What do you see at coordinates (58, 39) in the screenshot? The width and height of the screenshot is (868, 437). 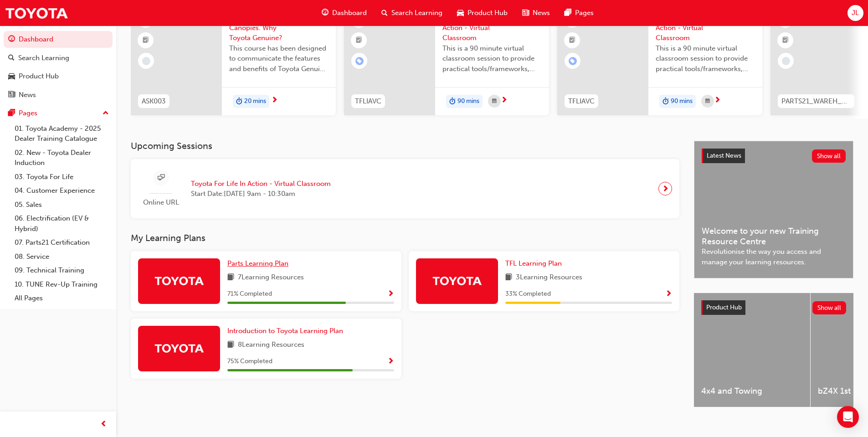 I see `a: Dashboard` at bounding box center [58, 39].